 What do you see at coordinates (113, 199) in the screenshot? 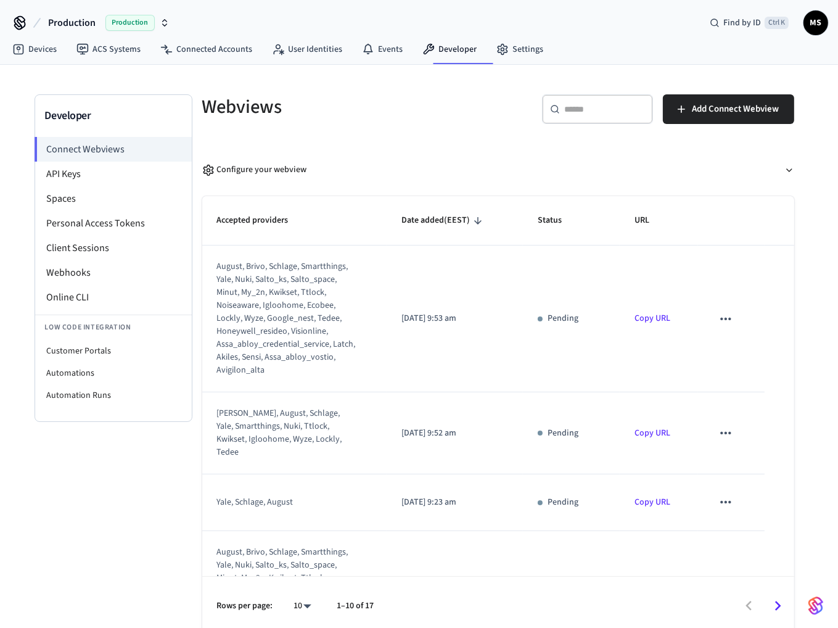
I see `li: Spaces` at bounding box center [113, 199].